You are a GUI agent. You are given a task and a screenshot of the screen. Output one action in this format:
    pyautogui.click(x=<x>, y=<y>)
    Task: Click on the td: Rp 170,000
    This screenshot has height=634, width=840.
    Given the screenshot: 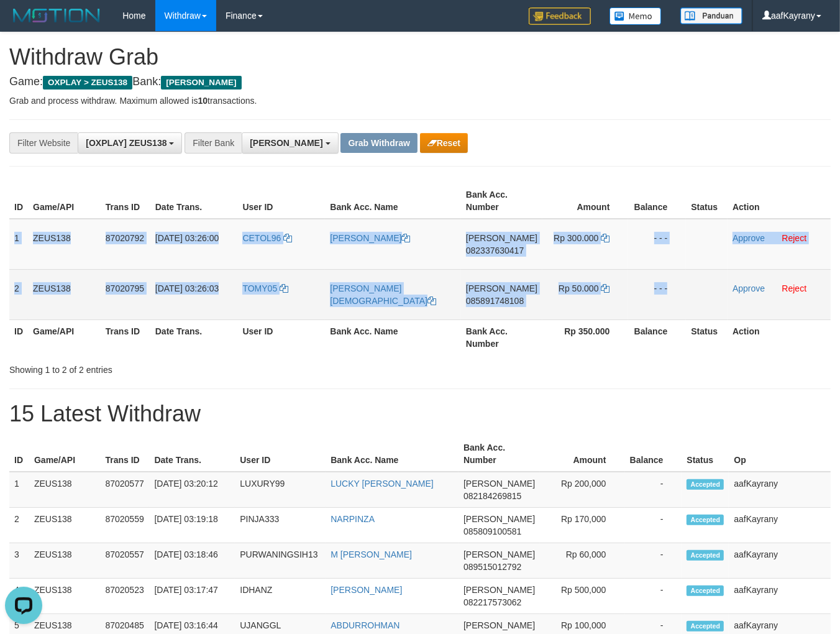 What is the action you would take?
    pyautogui.click(x=582, y=525)
    